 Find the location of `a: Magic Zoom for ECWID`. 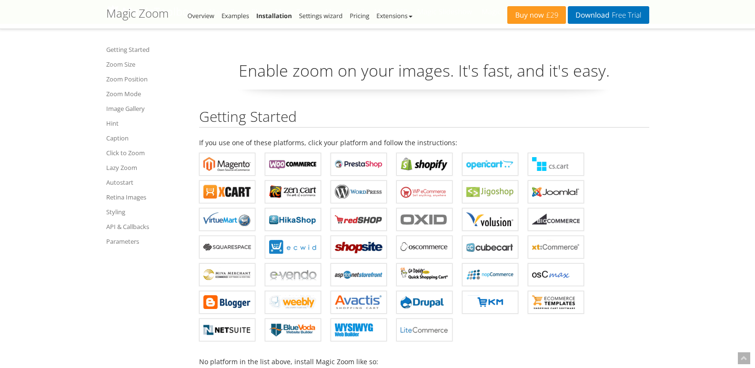

a: Magic Zoom for ECWID is located at coordinates (293, 247).